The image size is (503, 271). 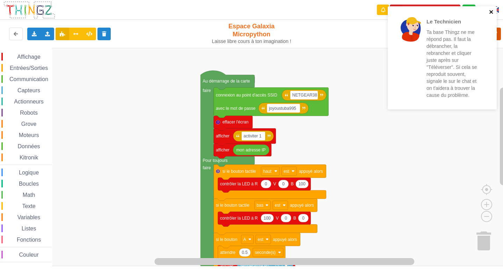 I want to click on p: Le Technicien, so click(x=454, y=21).